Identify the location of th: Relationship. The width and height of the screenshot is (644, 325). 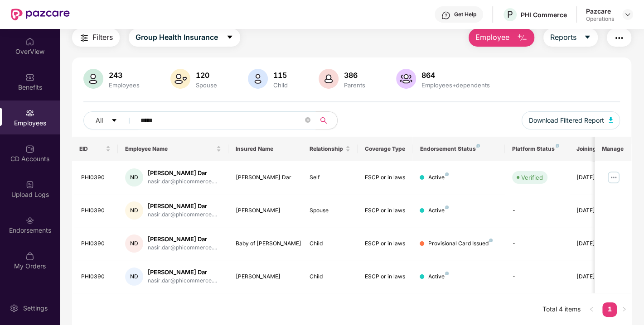
(330, 149).